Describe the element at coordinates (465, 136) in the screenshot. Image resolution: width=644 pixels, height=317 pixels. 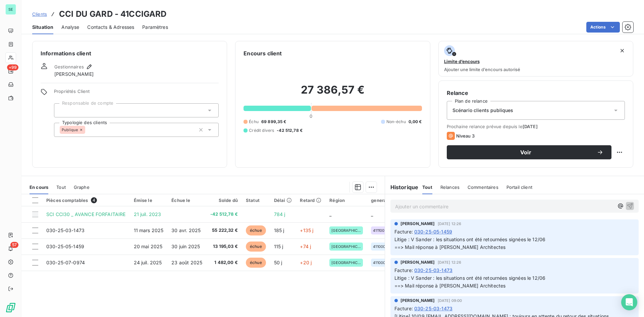
I see `span: Niveau 3` at that location.